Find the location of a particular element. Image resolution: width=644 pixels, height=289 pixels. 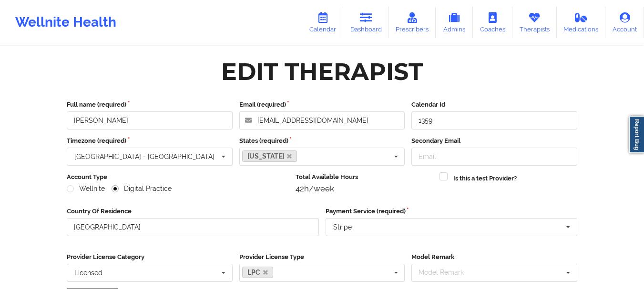

label: States (required) is located at coordinates (322, 141).